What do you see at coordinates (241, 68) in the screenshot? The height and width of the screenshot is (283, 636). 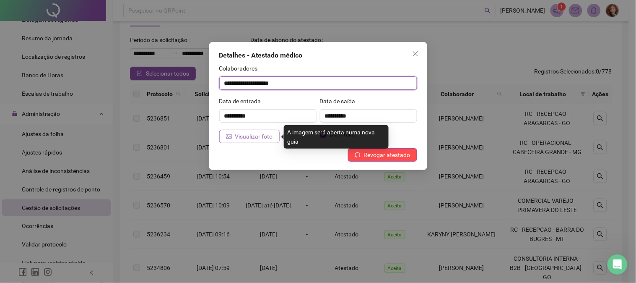 I see `label: Colaboradores` at bounding box center [241, 68].